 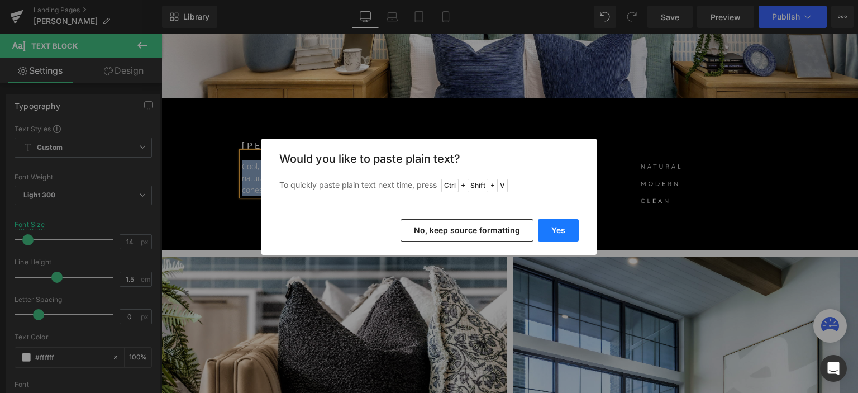 I want to click on div: Open Intercom Messenger, so click(x=833, y=368).